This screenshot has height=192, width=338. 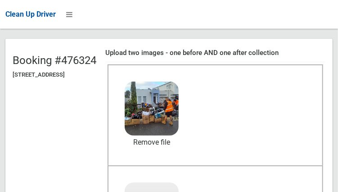 I want to click on a: Remove file, so click(x=152, y=142).